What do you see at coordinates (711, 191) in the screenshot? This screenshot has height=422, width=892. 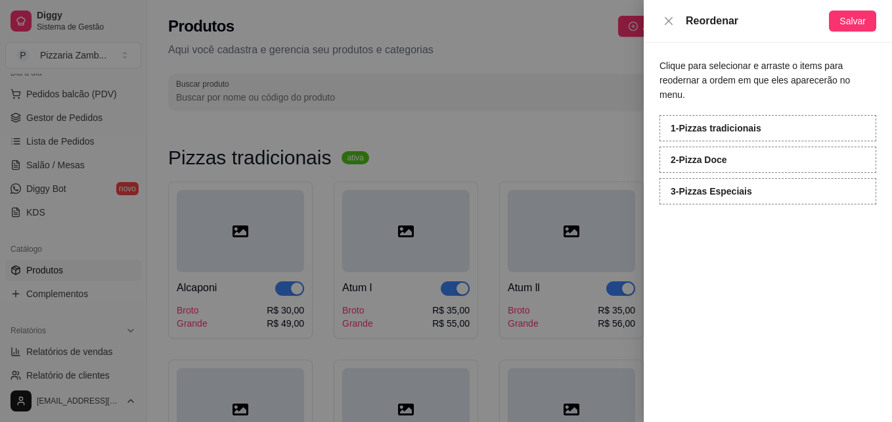 I see `strong: 3 - Pizzas Especiais` at bounding box center [711, 191].